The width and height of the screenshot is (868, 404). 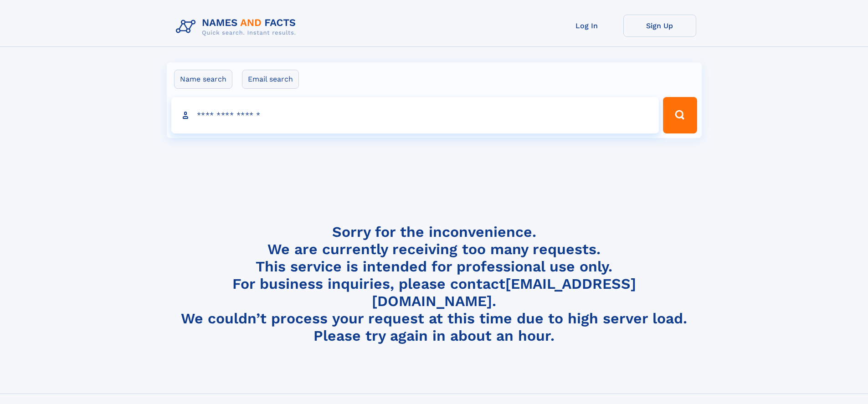 What do you see at coordinates (680, 115) in the screenshot?
I see `button: Search Button` at bounding box center [680, 115].